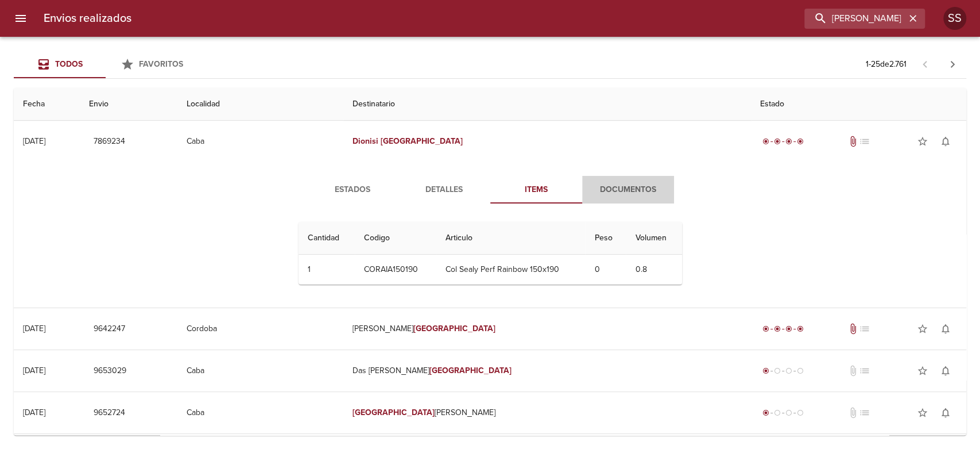 Image resolution: width=980 pixels, height=449 pixels. What do you see at coordinates (859, 104) in the screenshot?
I see `th: Estado` at bounding box center [859, 104].